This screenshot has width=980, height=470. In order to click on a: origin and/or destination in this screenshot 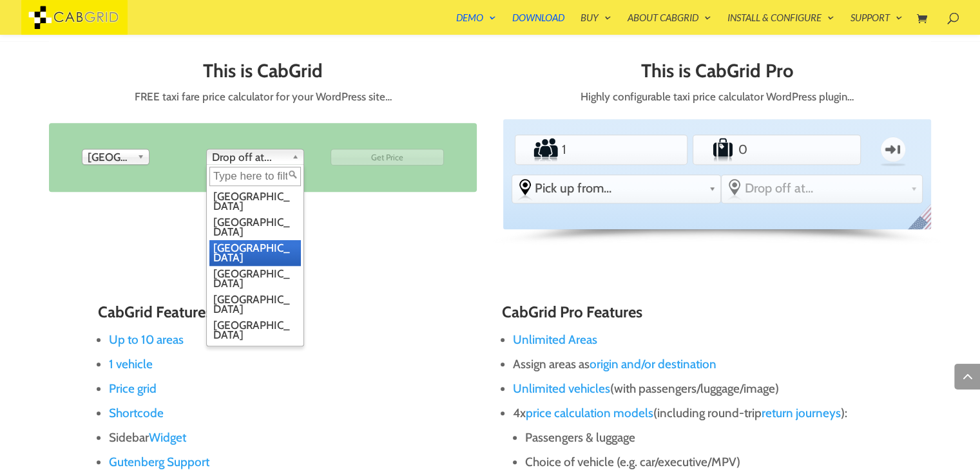, I will do `click(653, 364)`.